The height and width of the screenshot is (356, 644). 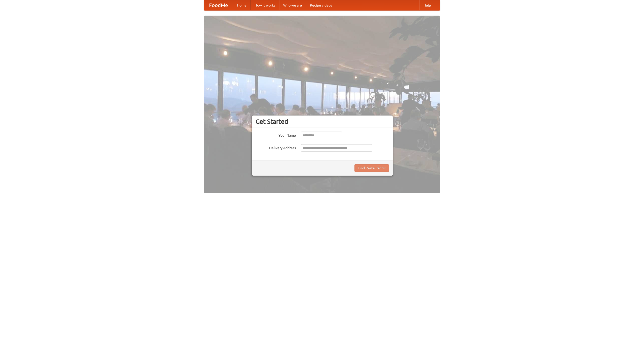 What do you see at coordinates (372, 168) in the screenshot?
I see `button: Find Restaurants!` at bounding box center [372, 168].